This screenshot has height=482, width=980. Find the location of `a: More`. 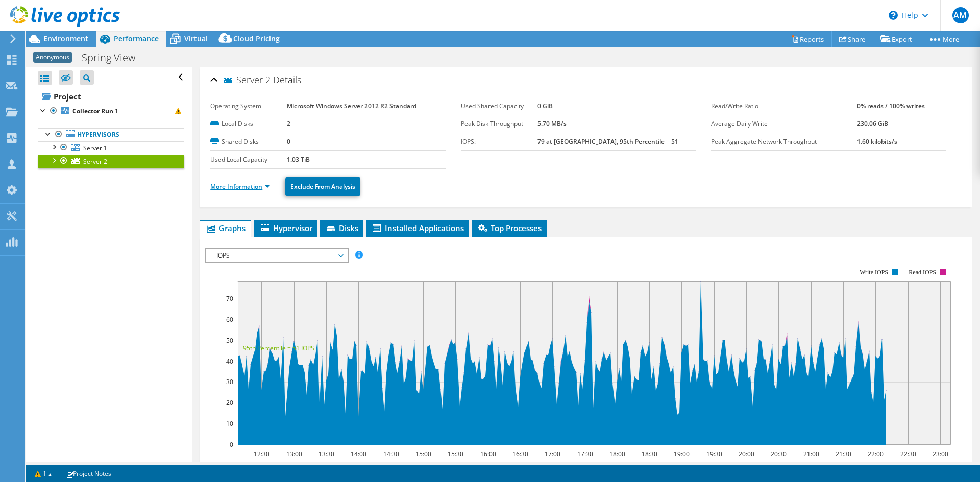

a: More is located at coordinates (943, 39).